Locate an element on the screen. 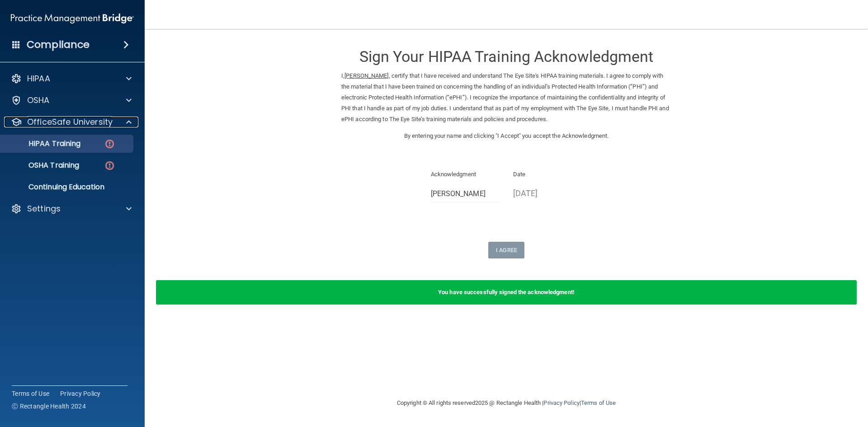  p: Continuing Education is located at coordinates (67, 187).